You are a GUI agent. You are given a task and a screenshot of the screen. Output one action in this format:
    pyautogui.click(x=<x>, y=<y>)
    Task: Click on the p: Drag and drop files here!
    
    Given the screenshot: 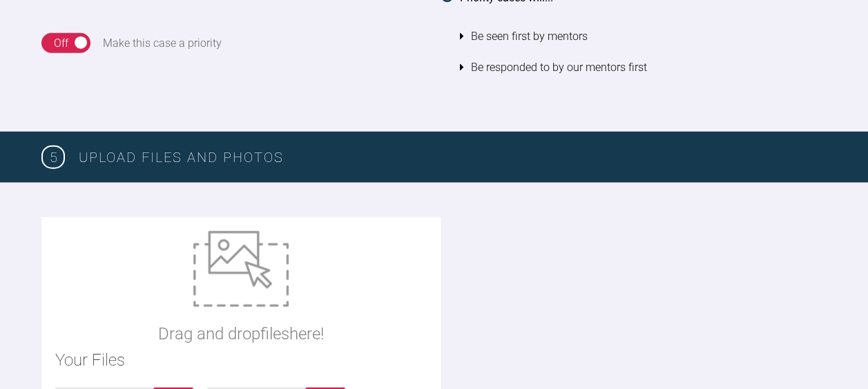 What is the action you would take?
    pyautogui.click(x=241, y=334)
    